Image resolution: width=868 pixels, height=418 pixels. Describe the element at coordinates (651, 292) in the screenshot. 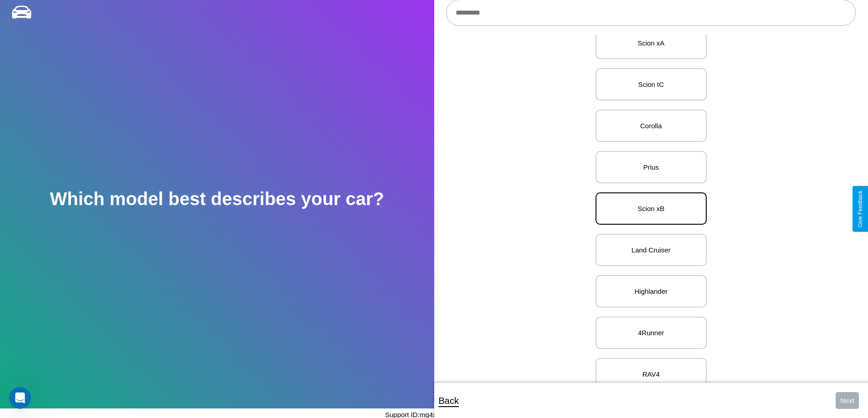

I see `p: Highlander` at that location.